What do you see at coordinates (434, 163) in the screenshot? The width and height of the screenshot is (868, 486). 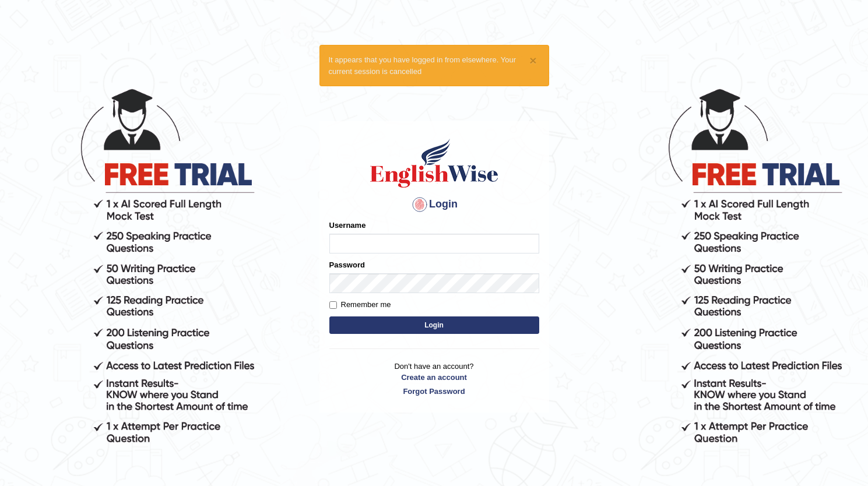 I see `img: Logo of English Wise sign in for intelligent practice with AI` at bounding box center [434, 163].